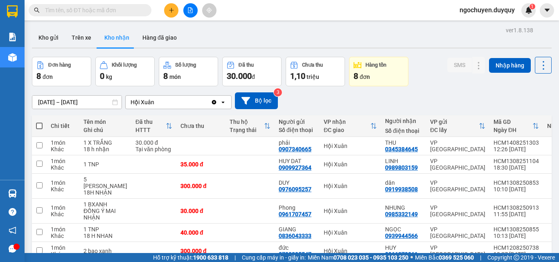 The height and width of the screenshot is (262, 559). What do you see at coordinates (186, 65) in the screenshot?
I see `div: Số lượng` at bounding box center [186, 65].